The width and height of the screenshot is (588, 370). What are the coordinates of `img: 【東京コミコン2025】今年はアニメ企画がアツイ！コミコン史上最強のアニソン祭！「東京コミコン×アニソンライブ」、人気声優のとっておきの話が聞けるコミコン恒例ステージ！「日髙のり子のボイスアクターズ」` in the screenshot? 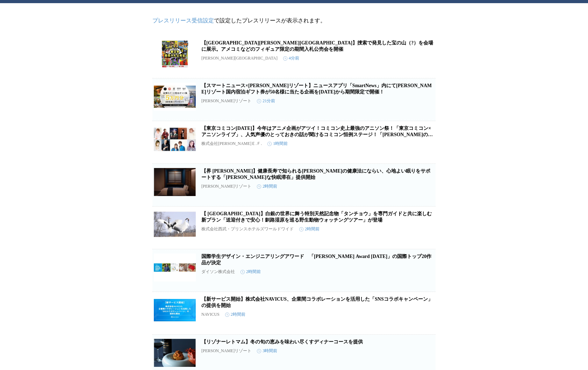 It's located at (174, 139).